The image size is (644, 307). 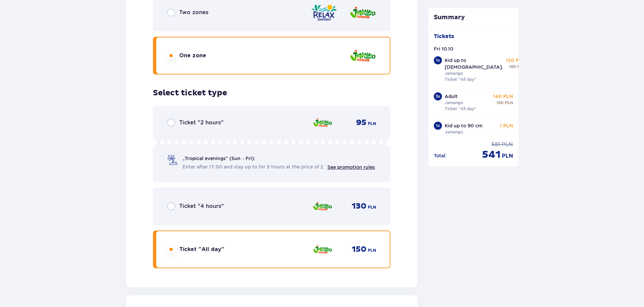 I want to click on span: 95, so click(x=361, y=123).